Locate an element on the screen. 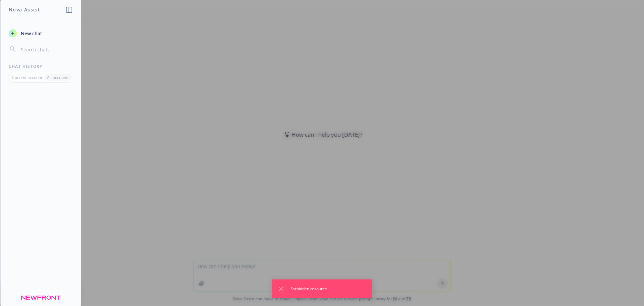 The width and height of the screenshot is (644, 306). h1: Nova Assist is located at coordinates (25, 10).